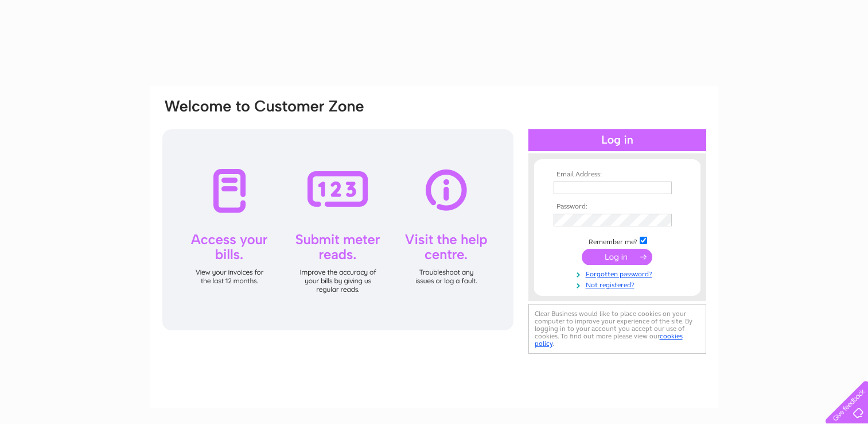 The width and height of the screenshot is (868, 424). What do you see at coordinates (617, 206) in the screenshot?
I see `th: Password:` at bounding box center [617, 206].